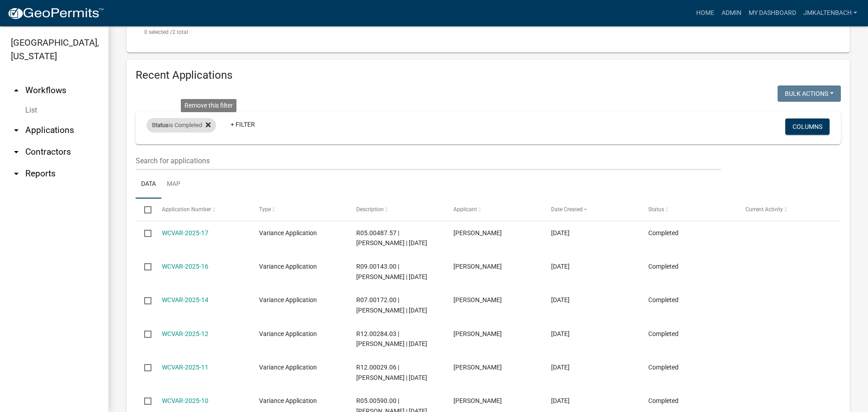 This screenshot has width=868, height=412. Describe the element at coordinates (591, 209) in the screenshot. I see `datatable-header-cell: Date Created` at that location.